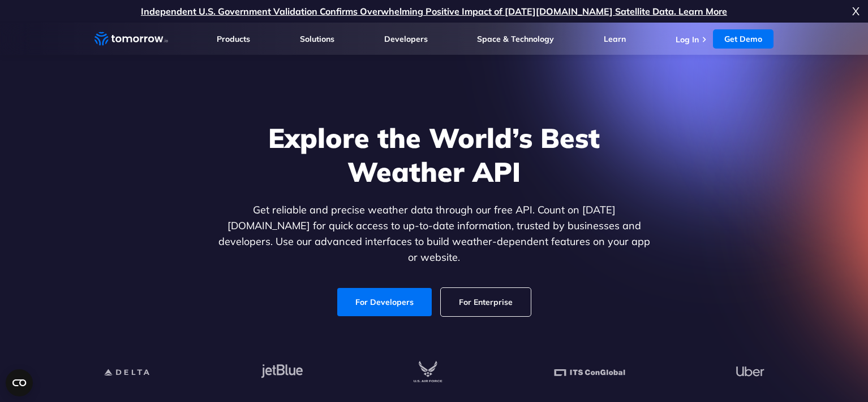  What do you see at coordinates (614, 39) in the screenshot?
I see `a: Learn` at bounding box center [614, 39].